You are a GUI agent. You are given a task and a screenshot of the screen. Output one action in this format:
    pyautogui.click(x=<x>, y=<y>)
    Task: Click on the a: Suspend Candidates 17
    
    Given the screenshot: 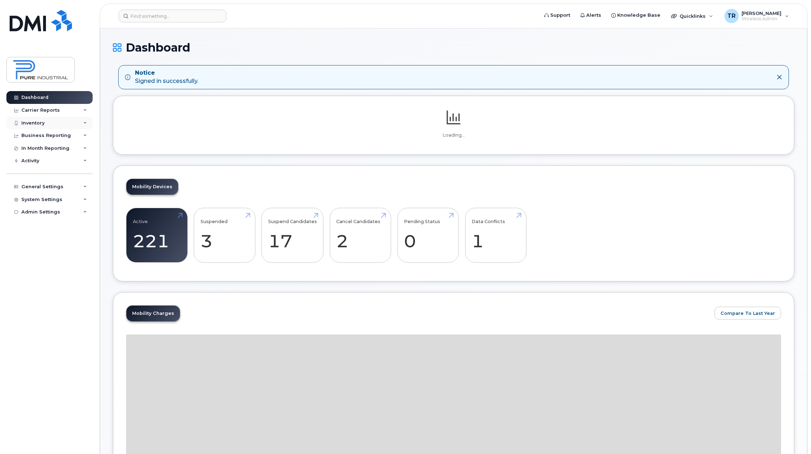 What is the action you would take?
    pyautogui.click(x=292, y=235)
    